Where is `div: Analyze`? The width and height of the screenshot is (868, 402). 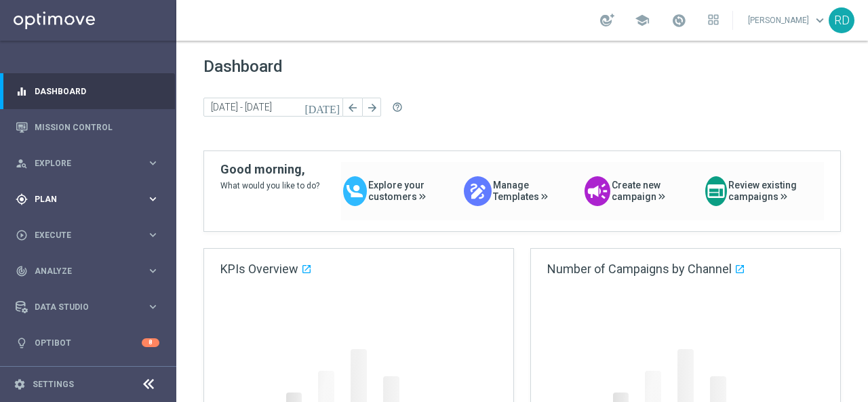 div: Analyze is located at coordinates (81, 271).